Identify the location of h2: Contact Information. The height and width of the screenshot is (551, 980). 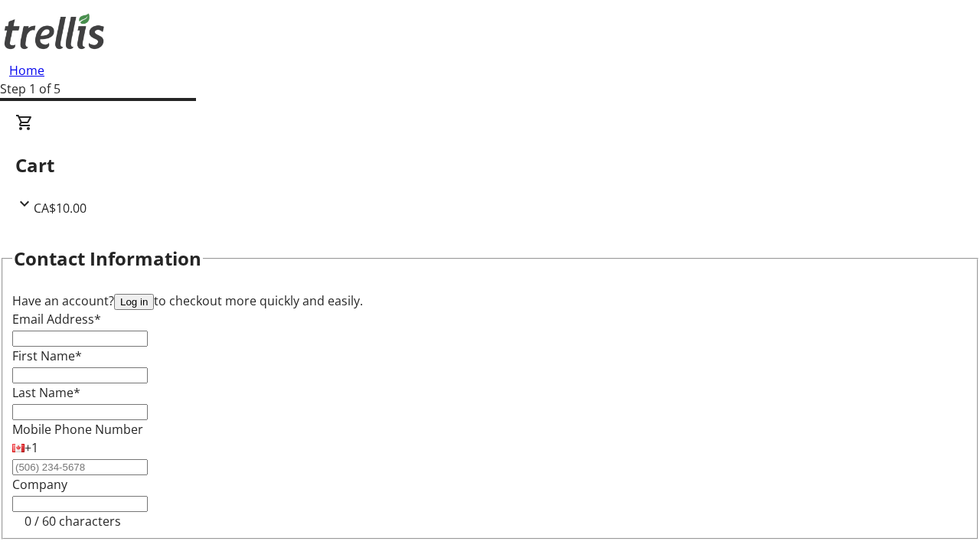
(108, 259).